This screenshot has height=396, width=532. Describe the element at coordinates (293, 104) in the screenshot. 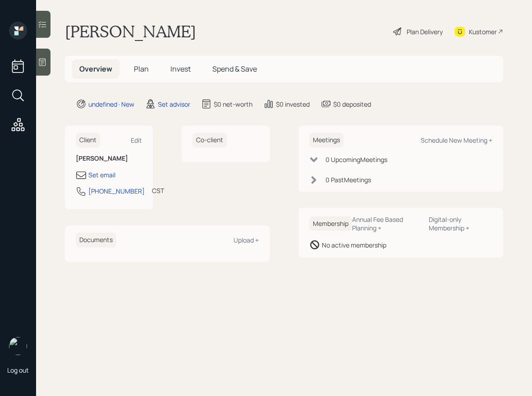

I see `div: $0 invested` at that location.